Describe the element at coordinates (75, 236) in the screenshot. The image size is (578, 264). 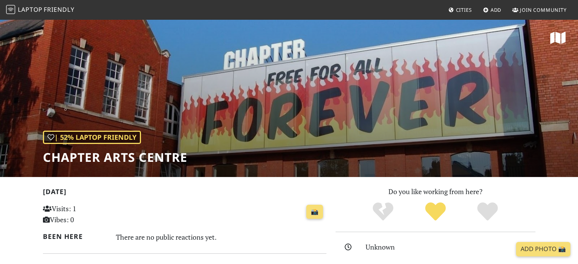
I see `h2: Been here` at that location.